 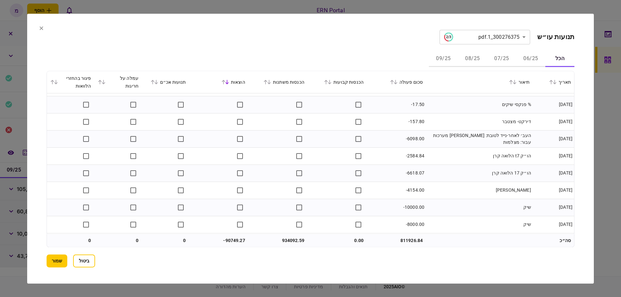 What do you see at coordinates (560, 59) in the screenshot?
I see `button: הכל` at bounding box center [560, 59].